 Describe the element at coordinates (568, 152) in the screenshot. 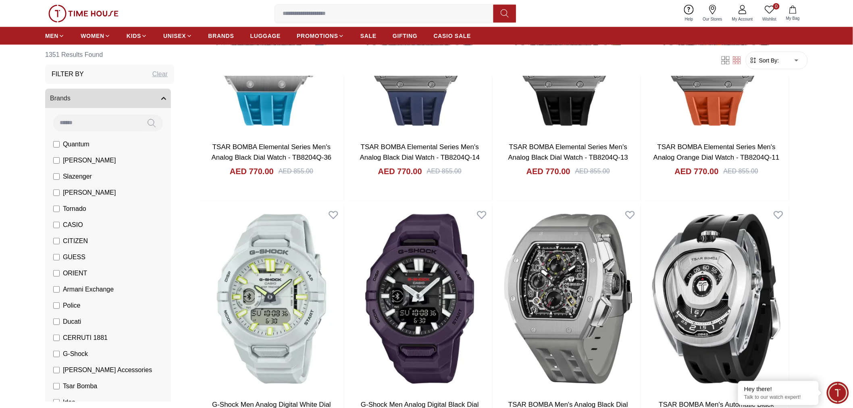

I see `a: TSAR BOMBA Elemental Series Men's Analog Black Dial Watch - TB8204Q-13` at that location.